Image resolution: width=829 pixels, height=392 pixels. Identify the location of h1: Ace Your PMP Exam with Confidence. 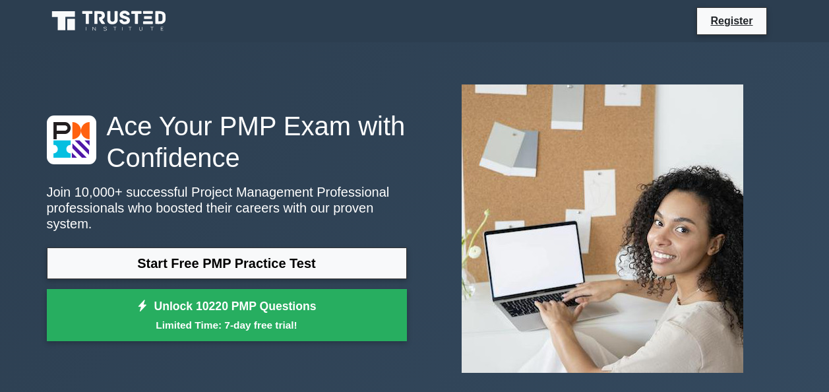
(227, 142).